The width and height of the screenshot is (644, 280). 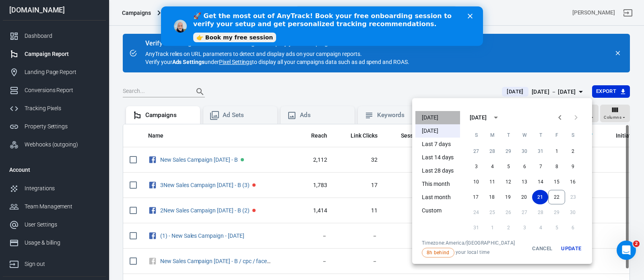 I want to click on button: 10, so click(x=476, y=182).